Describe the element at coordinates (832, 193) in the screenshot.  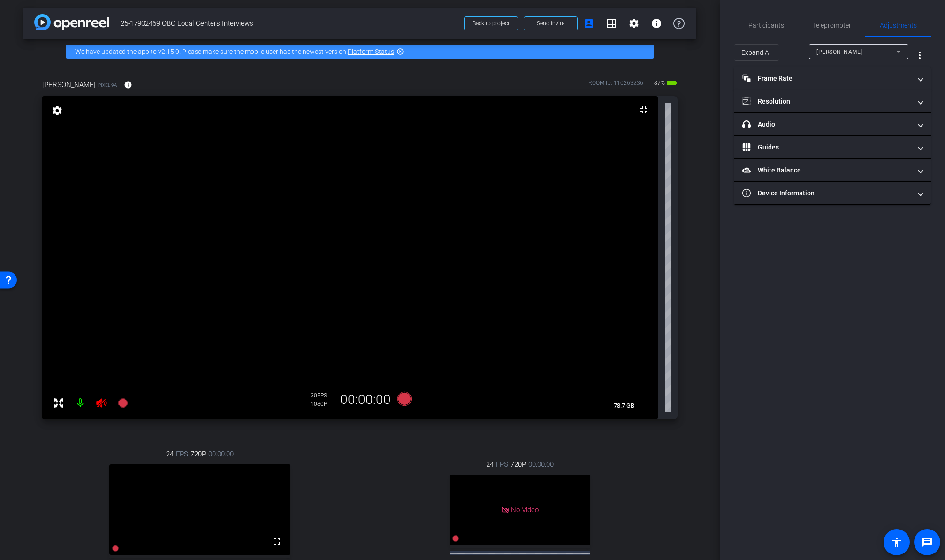
I see `mat-expansion-panel-header: Device Information` at that location.